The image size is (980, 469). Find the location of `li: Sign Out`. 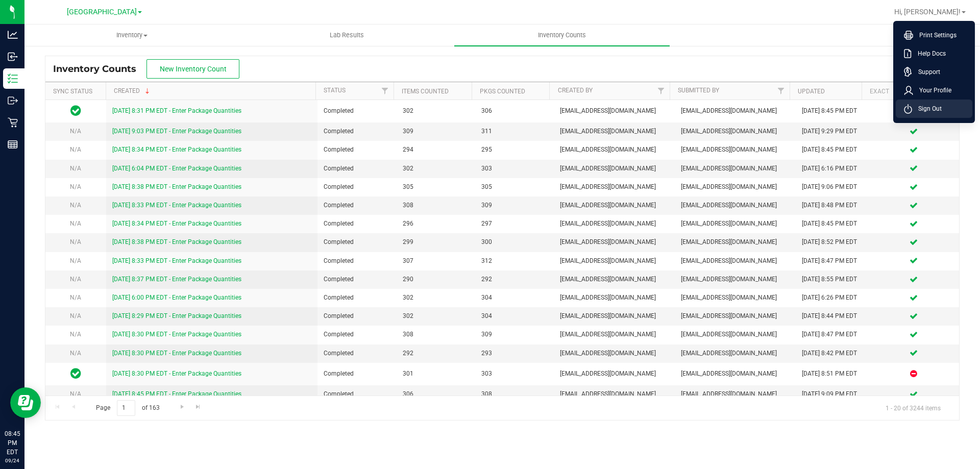

li: Sign Out is located at coordinates (934, 109).